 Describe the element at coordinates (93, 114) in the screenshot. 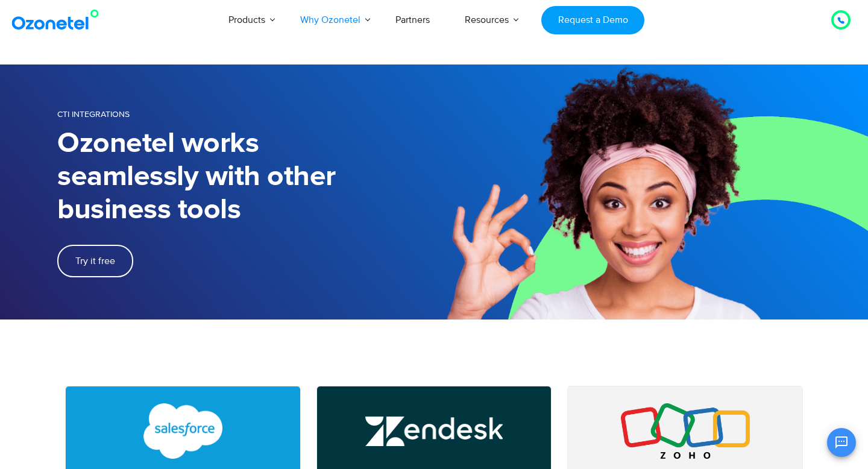

I see `span: CTI Integrations` at that location.